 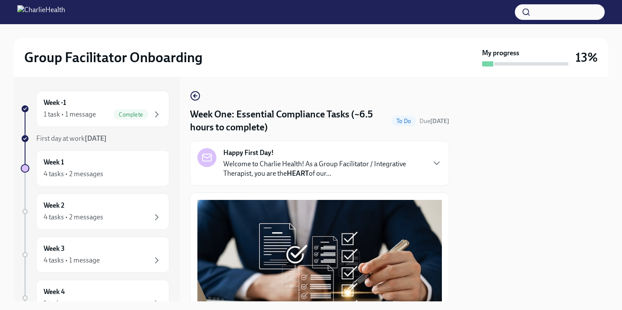 What do you see at coordinates (54, 249) in the screenshot?
I see `h6: Week 3` at bounding box center [54, 249].